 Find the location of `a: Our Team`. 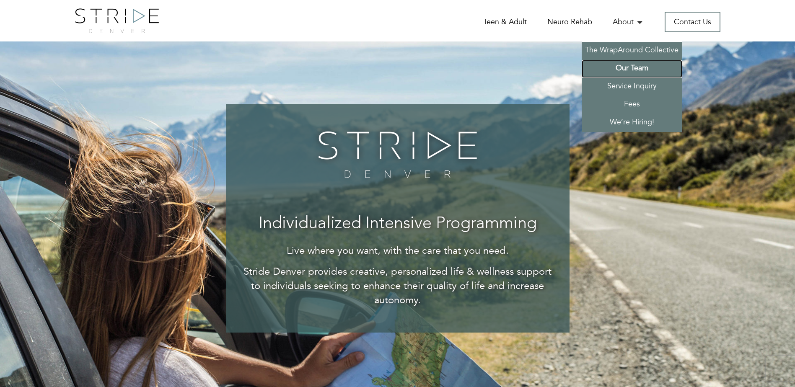

a: Our Team is located at coordinates (632, 69).